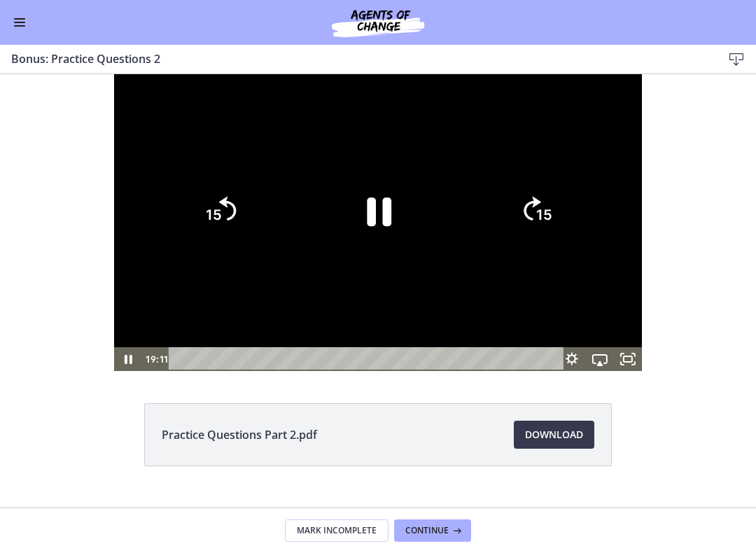 This screenshot has height=553, width=756. I want to click on span: Download, so click(554, 435).